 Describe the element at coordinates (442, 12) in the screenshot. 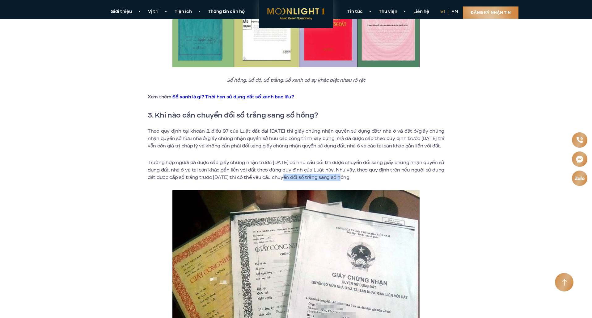

I see `a: vi` at that location.